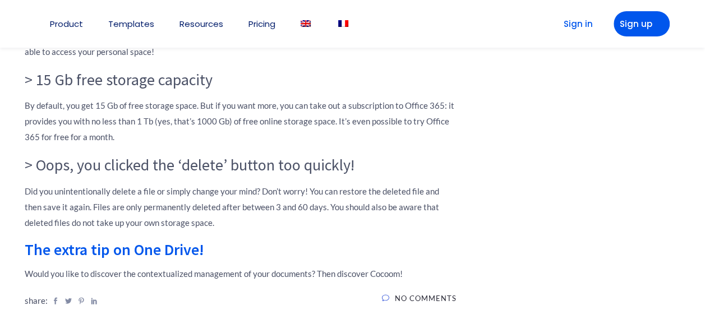 The height and width of the screenshot is (333, 705). I want to click on a: Product, so click(66, 24).